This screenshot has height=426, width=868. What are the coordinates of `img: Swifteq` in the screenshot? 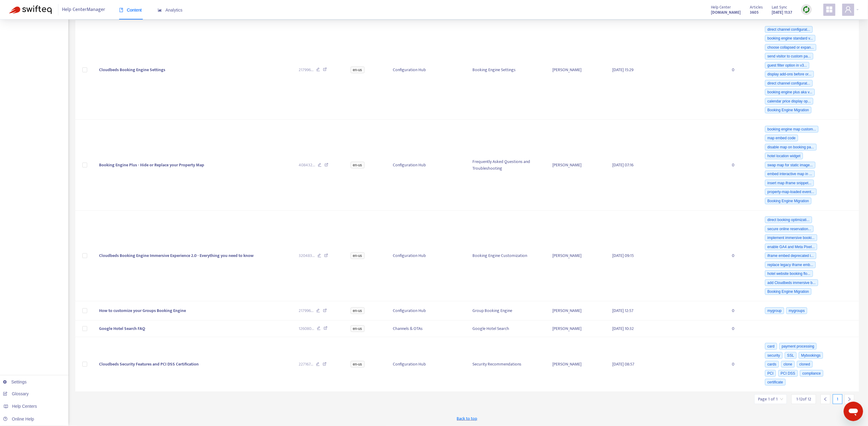 It's located at (31, 10).